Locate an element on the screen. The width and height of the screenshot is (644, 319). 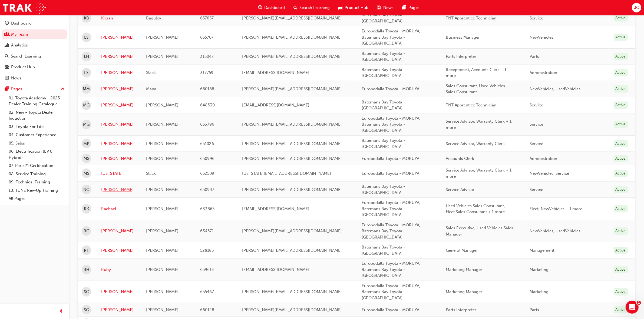
span: 648330 is located at coordinates (207, 105).